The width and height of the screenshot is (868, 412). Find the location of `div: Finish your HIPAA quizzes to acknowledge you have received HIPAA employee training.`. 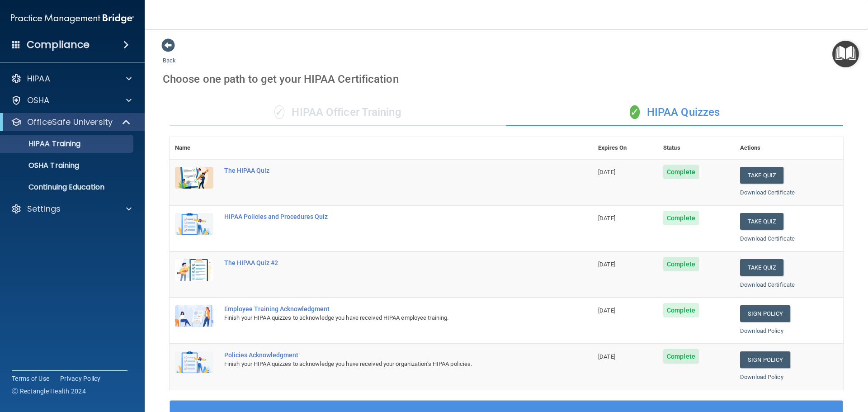

div: Finish your HIPAA quizzes to acknowledge you have received HIPAA employee training. is located at coordinates (386, 318).